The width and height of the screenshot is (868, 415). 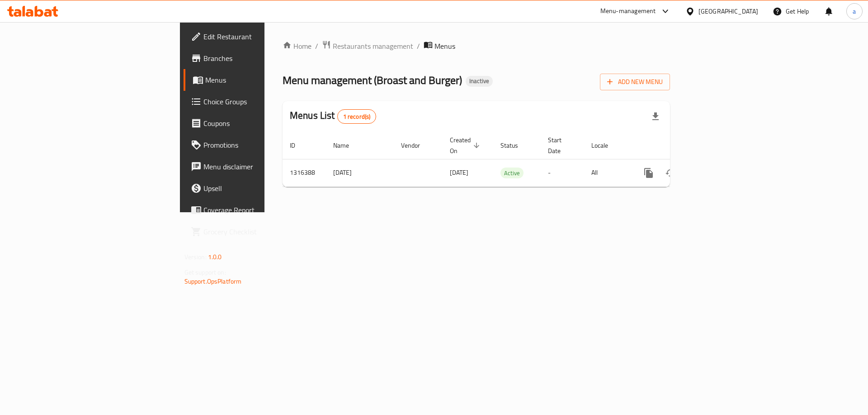 What do you see at coordinates (670, 173) in the screenshot?
I see `button: Change Status` at bounding box center [670, 173].